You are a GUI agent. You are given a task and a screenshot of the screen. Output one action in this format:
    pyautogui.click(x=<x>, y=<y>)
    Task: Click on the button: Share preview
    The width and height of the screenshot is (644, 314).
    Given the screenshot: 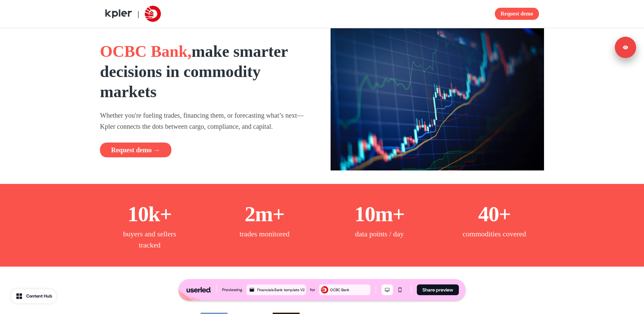 What is the action you would take?
    pyautogui.click(x=438, y=290)
    